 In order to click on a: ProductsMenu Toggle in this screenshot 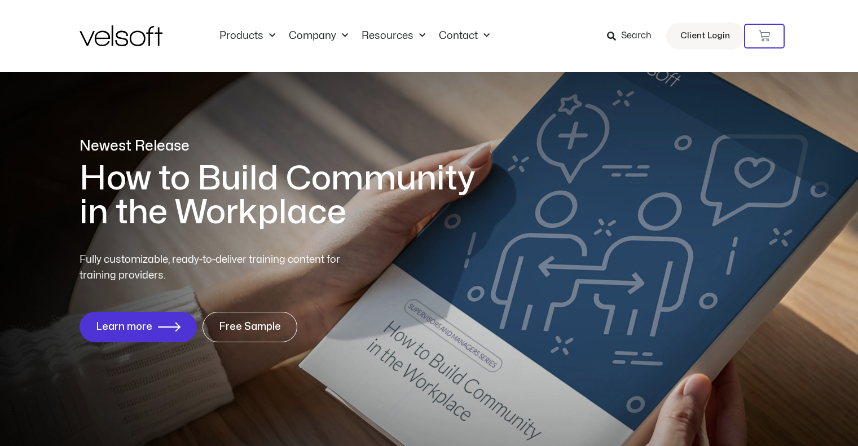, I will do `click(247, 36)`.